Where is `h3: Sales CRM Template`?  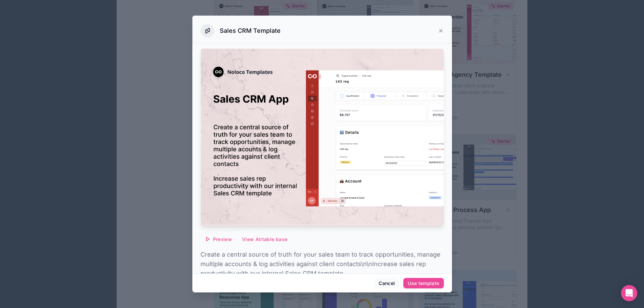 h3: Sales CRM Template is located at coordinates (250, 31).